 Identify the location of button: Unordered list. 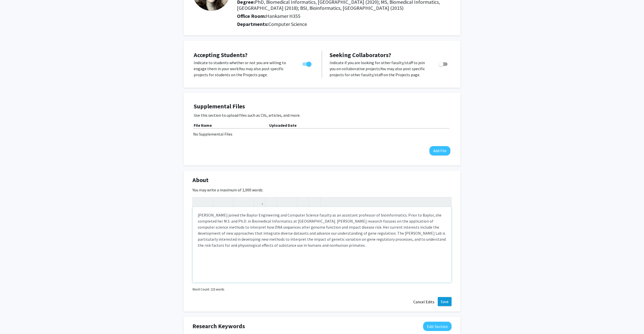
(282, 202).